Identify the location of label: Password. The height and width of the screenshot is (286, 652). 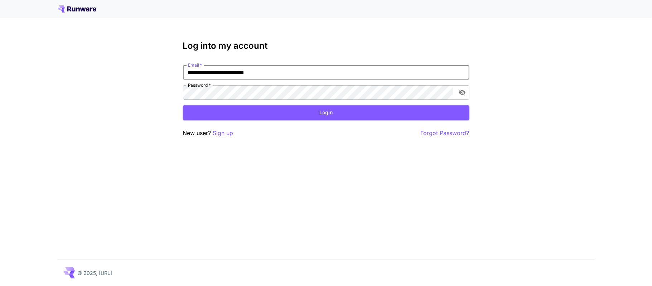
(200, 85).